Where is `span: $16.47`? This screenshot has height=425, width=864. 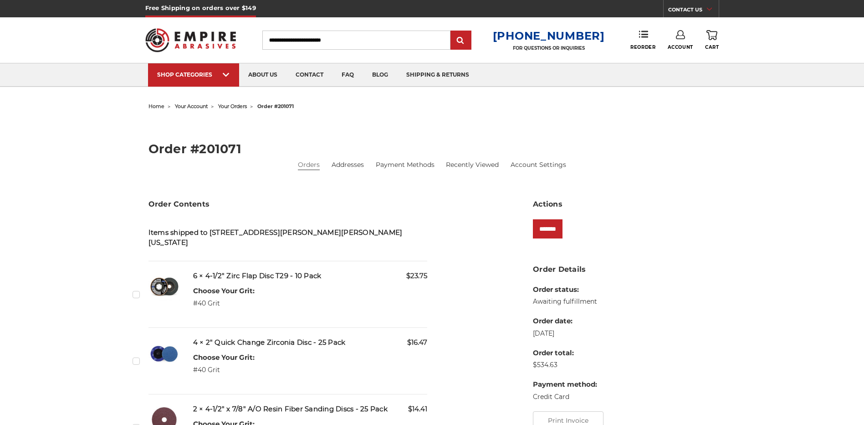 span: $16.47 is located at coordinates (417, 342).